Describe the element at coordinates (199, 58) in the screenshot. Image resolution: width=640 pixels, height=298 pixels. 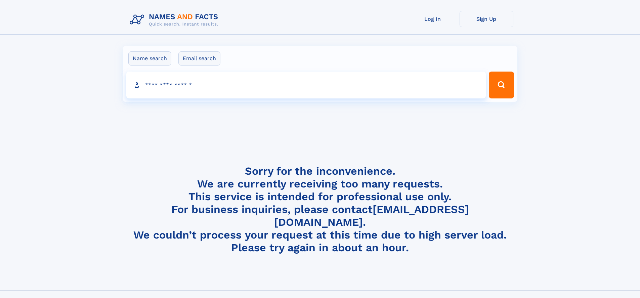
I see `label: Email search` at that location.